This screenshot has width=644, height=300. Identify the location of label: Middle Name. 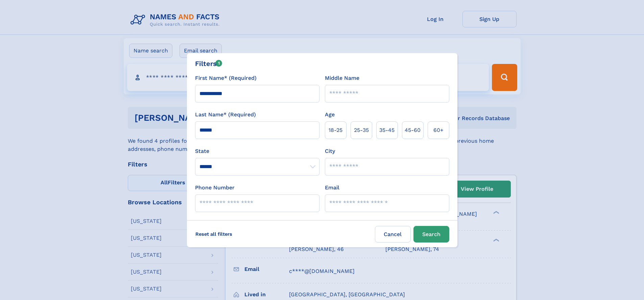
(342, 78).